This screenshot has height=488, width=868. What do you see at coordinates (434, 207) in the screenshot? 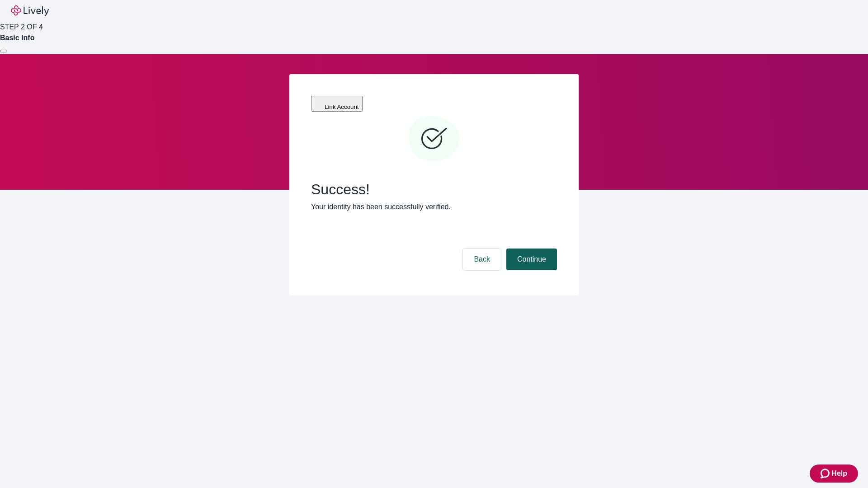
I see `p: Your identity has been successfully verified.` at bounding box center [434, 207].